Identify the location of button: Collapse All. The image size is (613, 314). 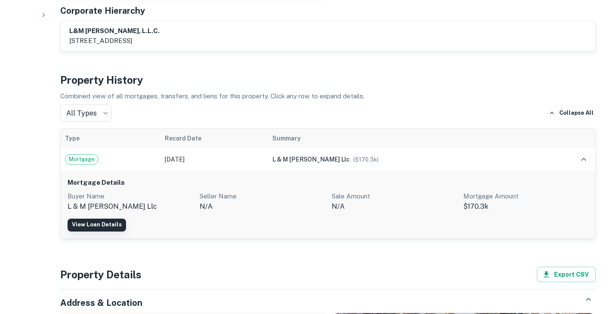
(571, 113).